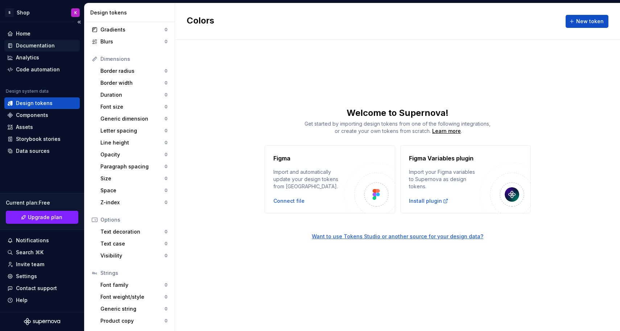 Image resolution: width=620 pixels, height=331 pixels. Describe the element at coordinates (42, 322) in the screenshot. I see `svg: Supernova Logo` at that location.